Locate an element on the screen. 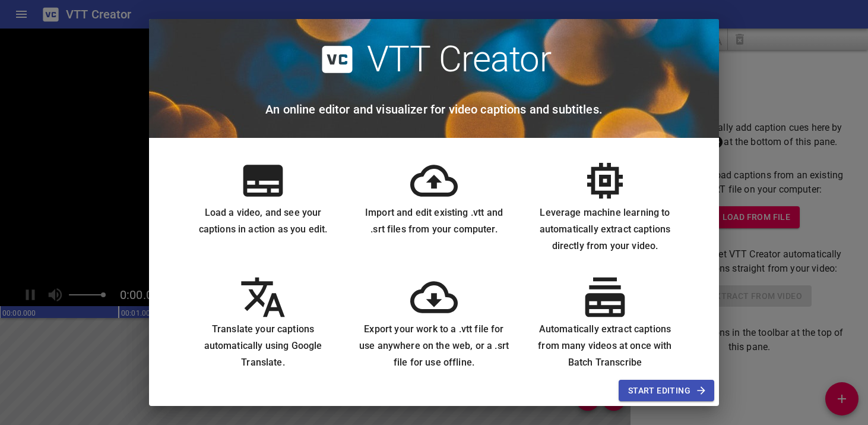  h2: VTT Creator is located at coordinates (458, 59).